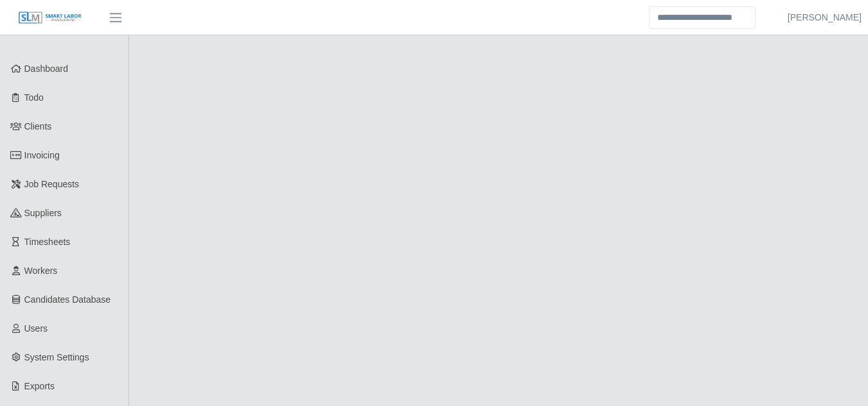  I want to click on span: Suppliers, so click(43, 213).